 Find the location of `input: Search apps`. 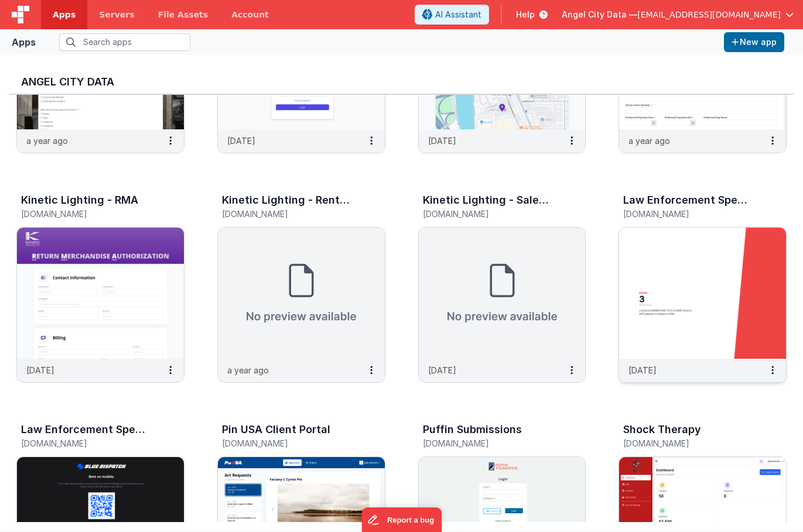

input: Search apps is located at coordinates (125, 42).